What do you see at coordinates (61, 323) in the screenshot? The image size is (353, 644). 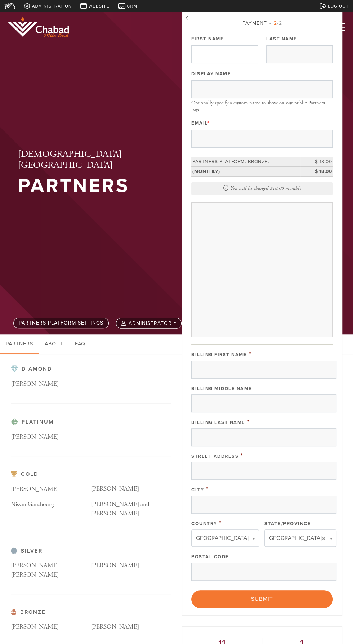 I see `a: Partners Platform settings` at bounding box center [61, 323].